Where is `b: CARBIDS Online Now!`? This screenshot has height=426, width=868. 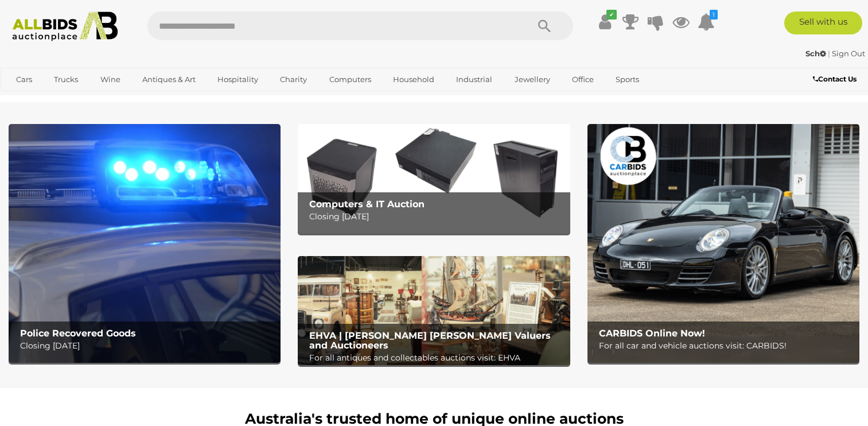
b: CARBIDS Online Now! is located at coordinates (652, 333).